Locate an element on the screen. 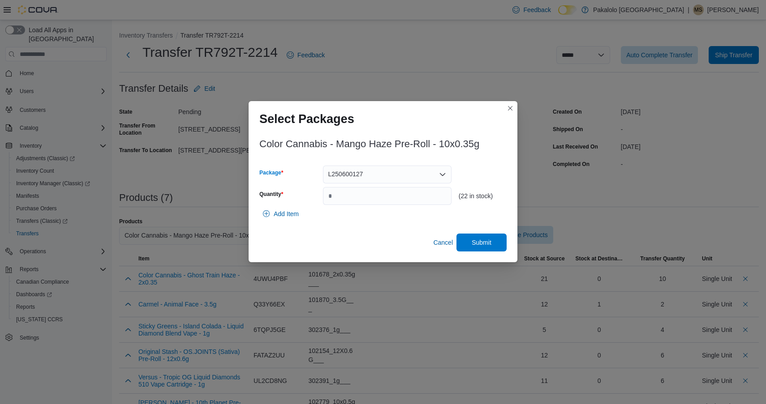 The image size is (766, 404). button: Open list of options is located at coordinates (443, 175).